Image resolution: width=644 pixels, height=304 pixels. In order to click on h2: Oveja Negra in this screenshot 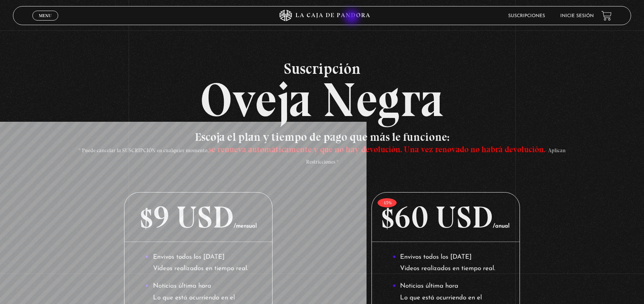, I will do `click(322, 92)`.